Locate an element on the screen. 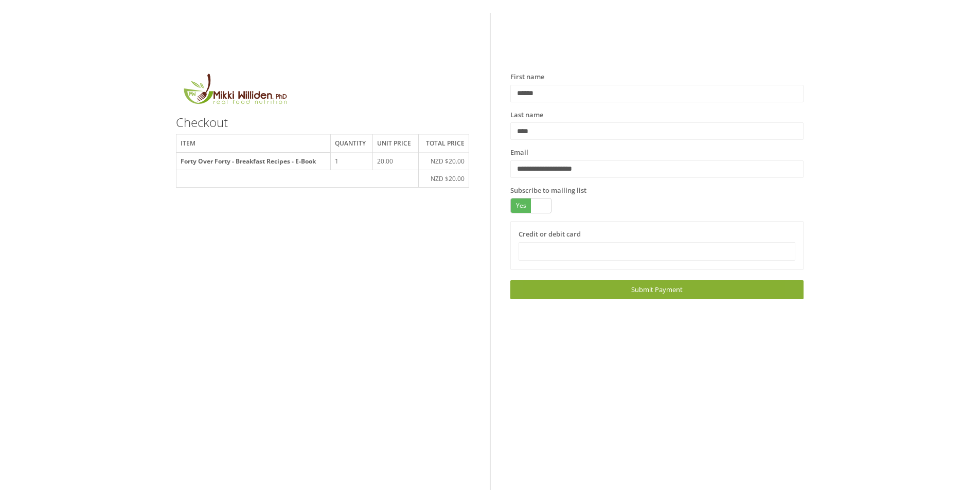 This screenshot has height=490, width=980. label: Subscribe to mailing list is located at coordinates (548, 190).